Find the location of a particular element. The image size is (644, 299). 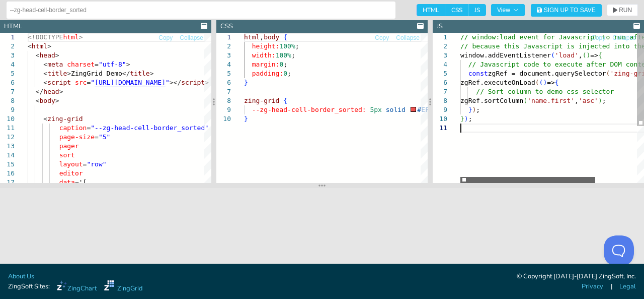

a: ZingGrid is located at coordinates (123, 286).